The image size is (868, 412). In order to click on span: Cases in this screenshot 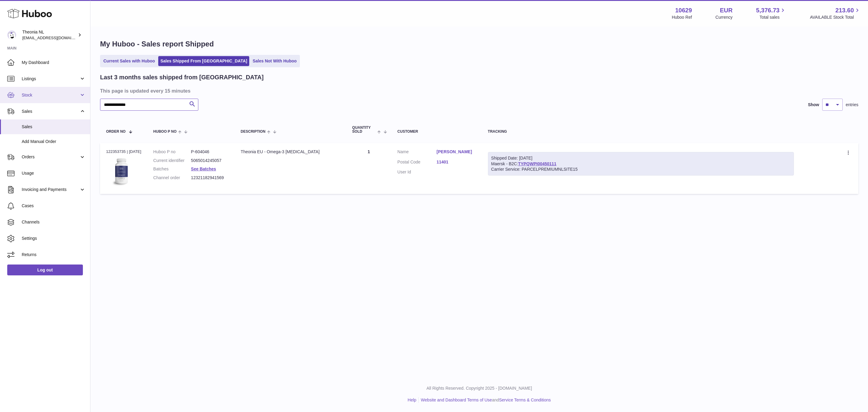, I will do `click(54, 206)`.